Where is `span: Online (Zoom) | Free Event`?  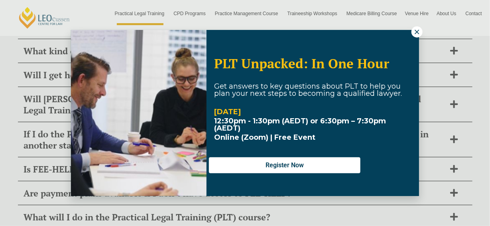 span: Online (Zoom) | Free Event is located at coordinates (265, 137).